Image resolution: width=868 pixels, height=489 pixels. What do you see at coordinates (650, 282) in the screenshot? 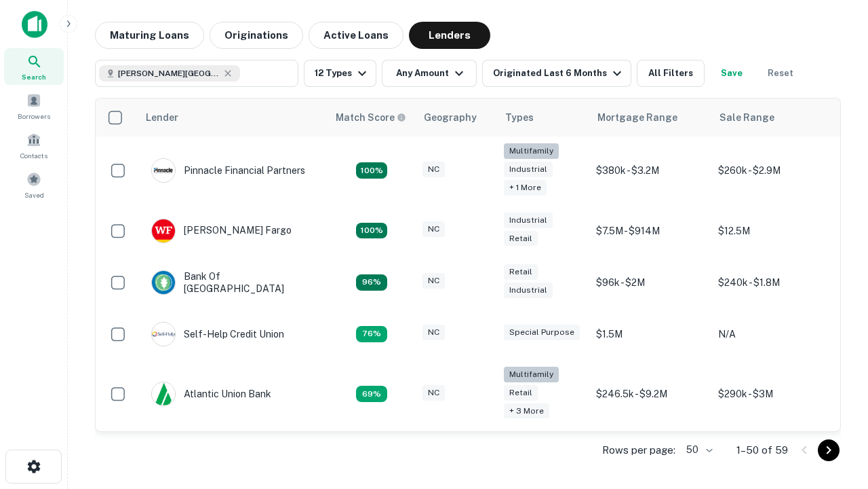
I see `td: $96k - $2M` at bounding box center [650, 282].